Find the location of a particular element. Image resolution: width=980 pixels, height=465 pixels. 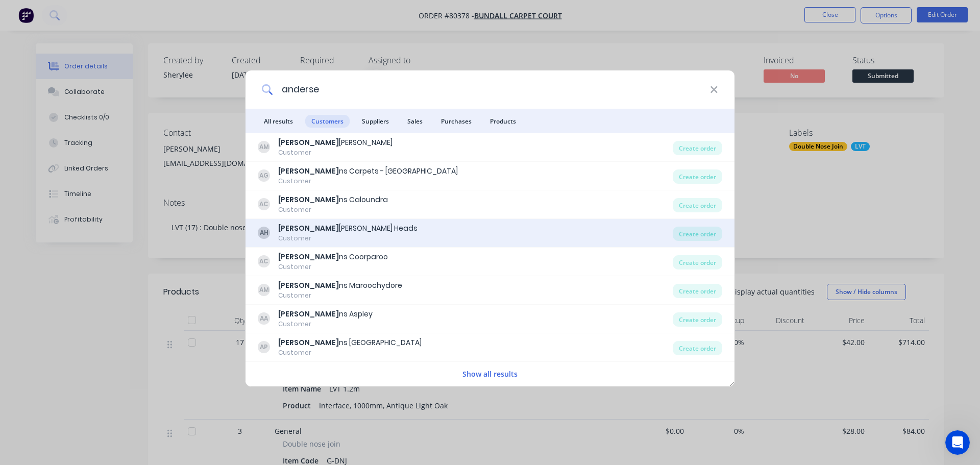

div: ns Coorparoo is located at coordinates (333, 256).